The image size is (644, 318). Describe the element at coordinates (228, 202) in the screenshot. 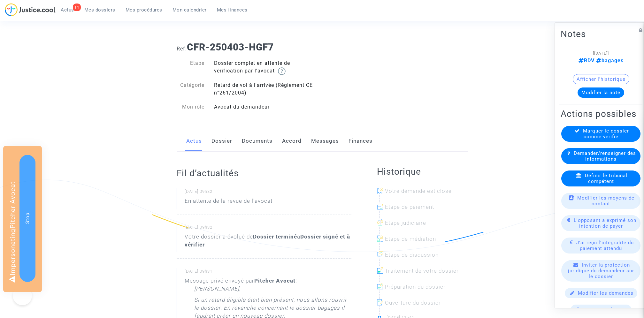

I see `p: En attente de la revue de l'avocat` at that location.